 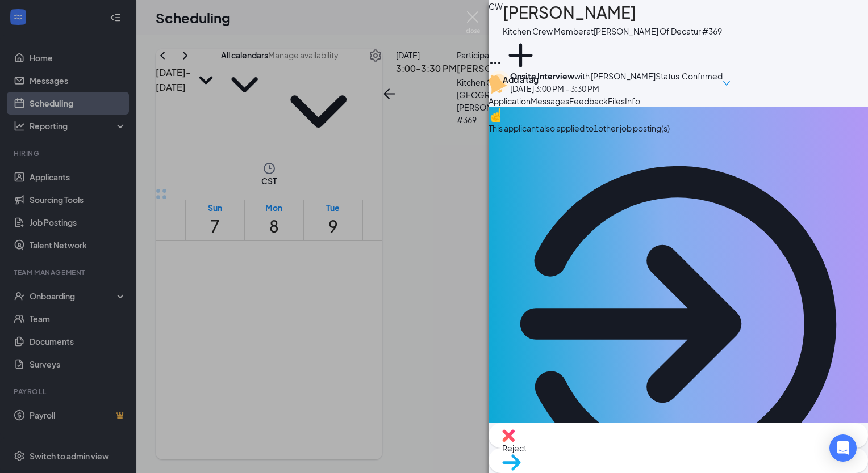 What do you see at coordinates (702, 83) in the screenshot?
I see `span: Confirmed` at bounding box center [702, 83].